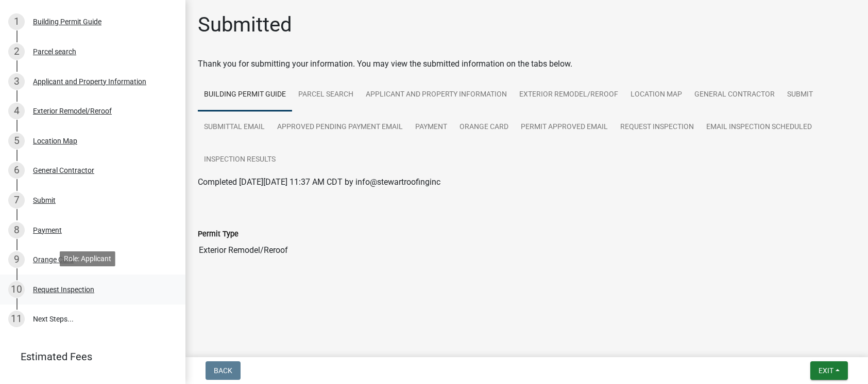 The width and height of the screenshot is (868, 384). Describe the element at coordinates (223, 371) in the screenshot. I see `span: Back` at that location.